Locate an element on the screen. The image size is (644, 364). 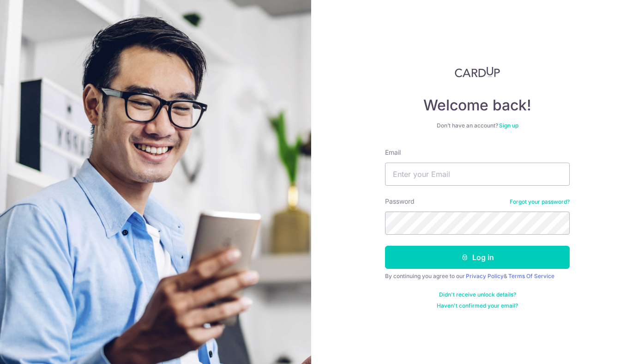
div: By continuing you agree to our & is located at coordinates (478, 276).